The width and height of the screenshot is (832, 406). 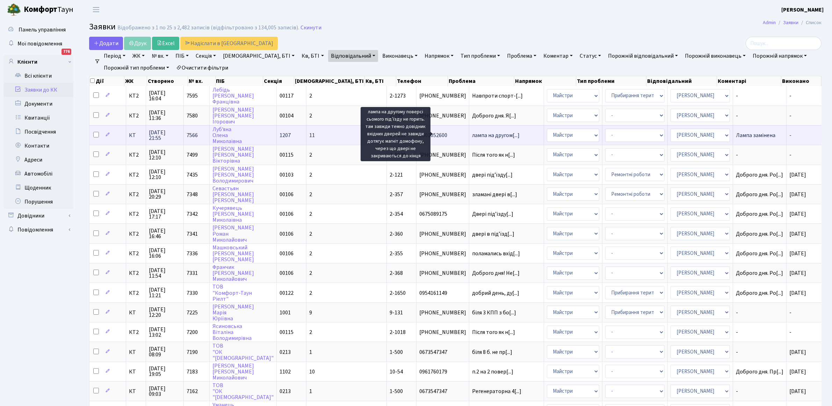 What do you see at coordinates (192, 175) in the screenshot?
I see `span: 7435` at bounding box center [192, 175].